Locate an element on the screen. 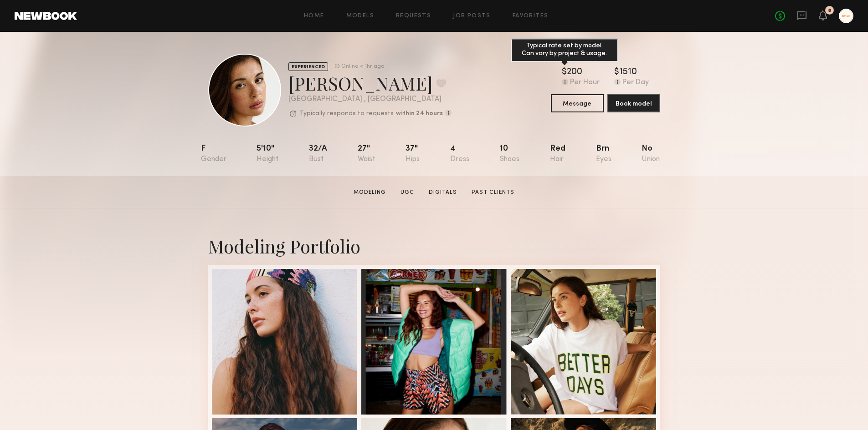 This screenshot has width=868, height=430. div: 1510 is located at coordinates (628, 72).